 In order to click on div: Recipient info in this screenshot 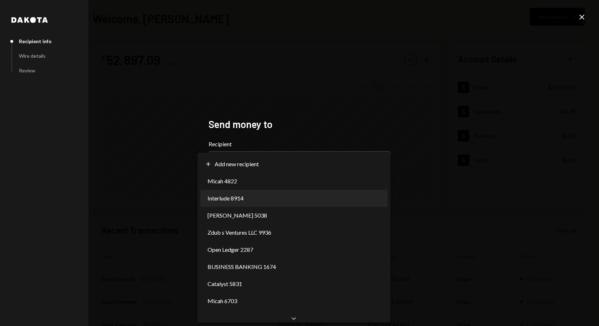, I will do `click(35, 41)`.